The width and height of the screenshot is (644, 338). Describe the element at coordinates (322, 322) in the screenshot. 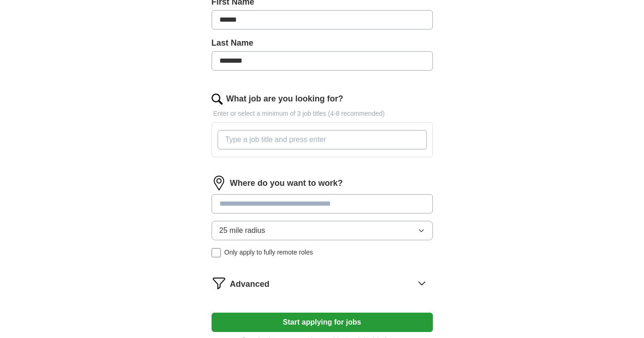

I see `button: Start applying for jobs` at that location.